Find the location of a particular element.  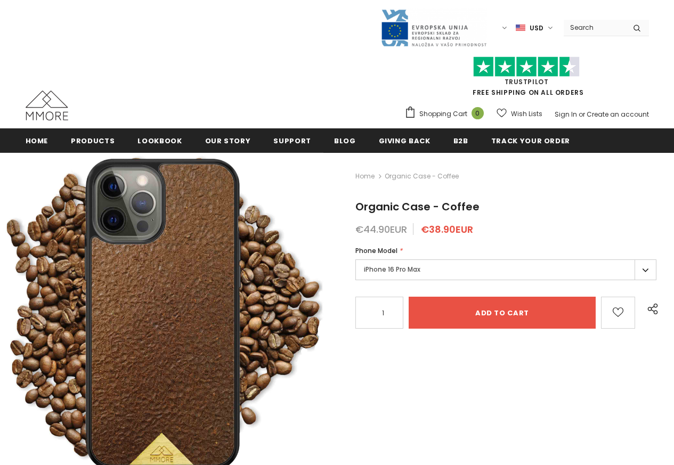

span: Wish Lists is located at coordinates (526, 114).